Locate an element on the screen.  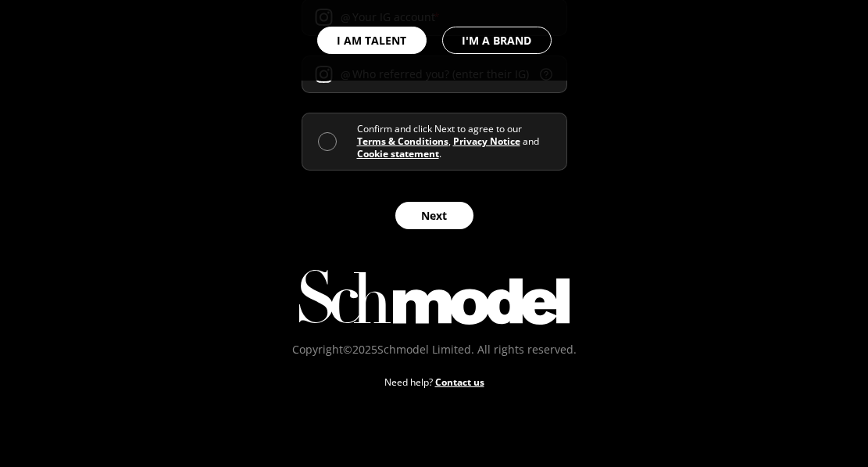
div: Confirm and click Next to agree to our , and . is located at coordinates (454, 142).